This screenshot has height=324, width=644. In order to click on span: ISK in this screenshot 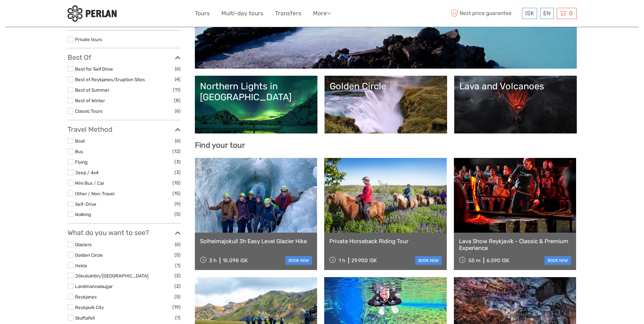, I will do `click(529, 13)`.